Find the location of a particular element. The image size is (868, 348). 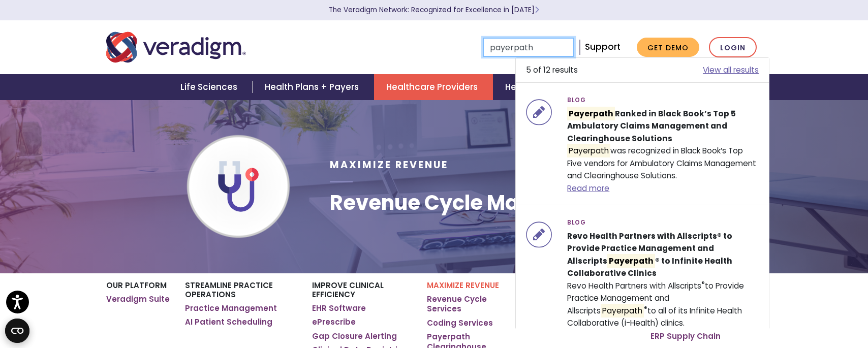

a: Veradigm Suite is located at coordinates (138, 300).